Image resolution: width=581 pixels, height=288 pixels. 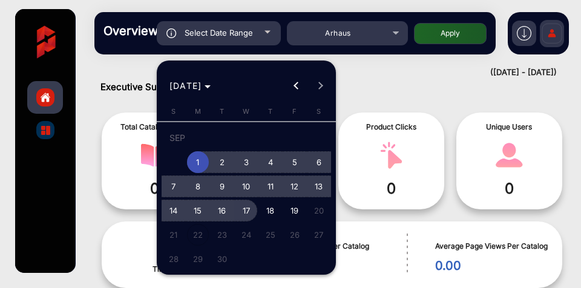 I want to click on button: September 17, 2025, so click(x=246, y=211).